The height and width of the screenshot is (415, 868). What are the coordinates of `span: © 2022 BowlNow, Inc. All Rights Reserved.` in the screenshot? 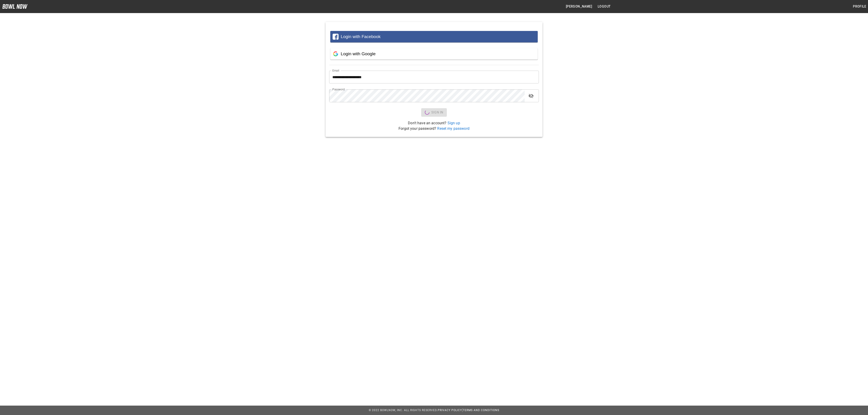 It's located at (403, 410).